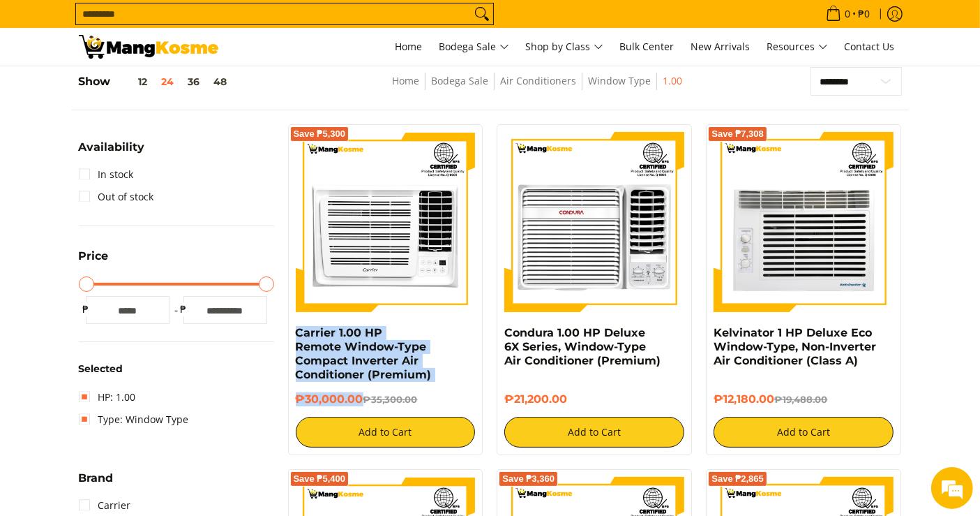 This screenshot has width=980, height=516. Describe the element at coordinates (133, 81) in the screenshot. I see `button: 12` at that location.